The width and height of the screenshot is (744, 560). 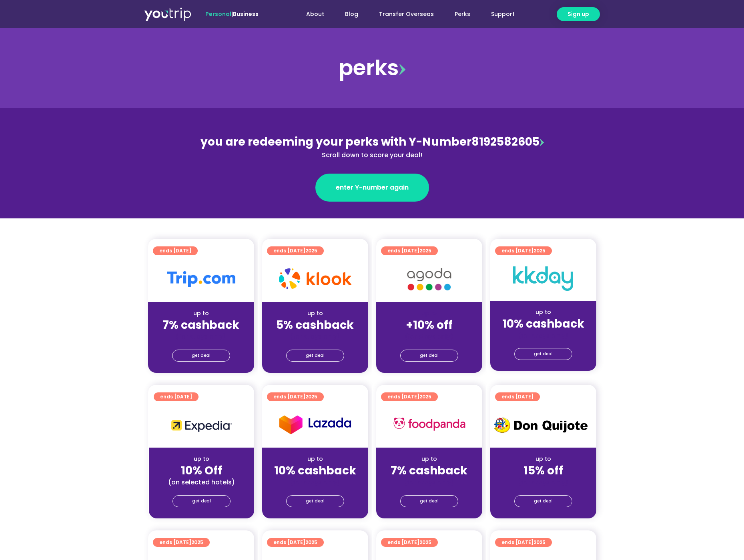 I want to click on span: you are redeeming your perks with Y-Number, so click(x=336, y=141).